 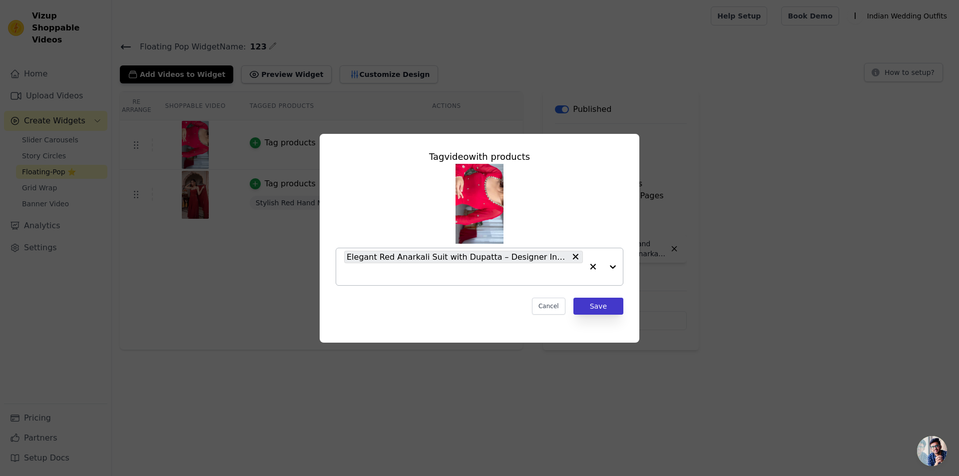 What do you see at coordinates (932, 451) in the screenshot?
I see `a: Open chat` at bounding box center [932, 451].